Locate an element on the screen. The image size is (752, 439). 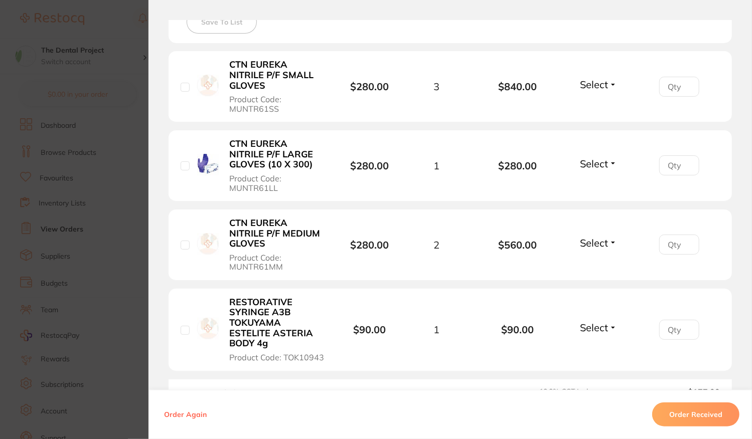
b: $840.00 is located at coordinates (517, 86).